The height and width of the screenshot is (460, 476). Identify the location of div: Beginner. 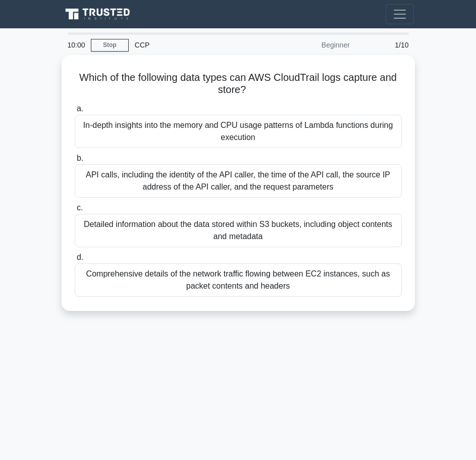
(312, 45).